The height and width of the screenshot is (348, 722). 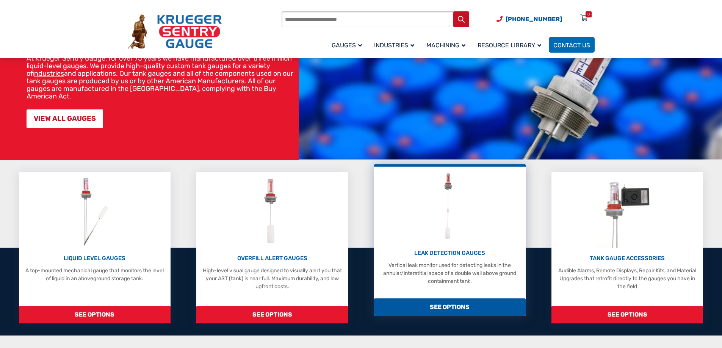 What do you see at coordinates (627, 212) in the screenshot?
I see `img: Tank Gauge Accessories` at bounding box center [627, 212].